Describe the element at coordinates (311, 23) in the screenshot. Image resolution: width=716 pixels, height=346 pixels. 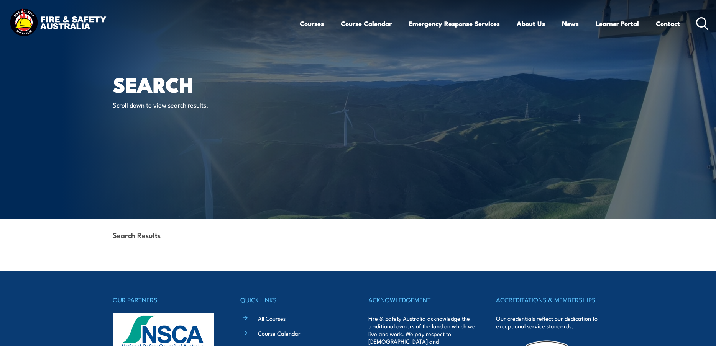
I see `a: Courses` at that location.